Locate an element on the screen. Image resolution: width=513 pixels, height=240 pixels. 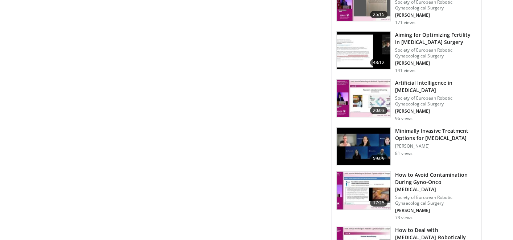
p: 141 views is located at coordinates (405, 70).